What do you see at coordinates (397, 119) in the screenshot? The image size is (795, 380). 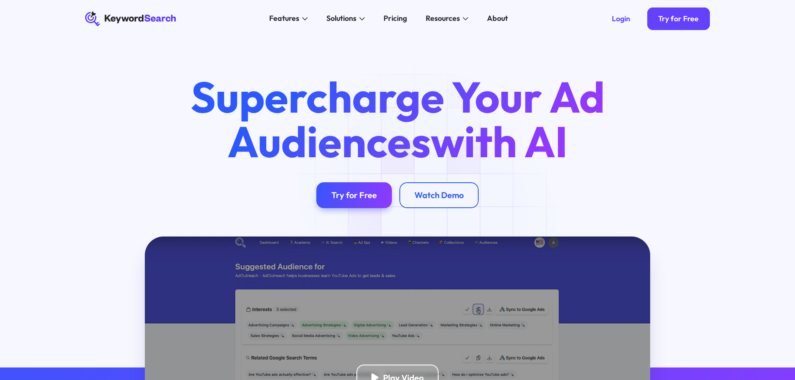 I see `h1: Supercharge Your Ad Audiences` at bounding box center [397, 119].